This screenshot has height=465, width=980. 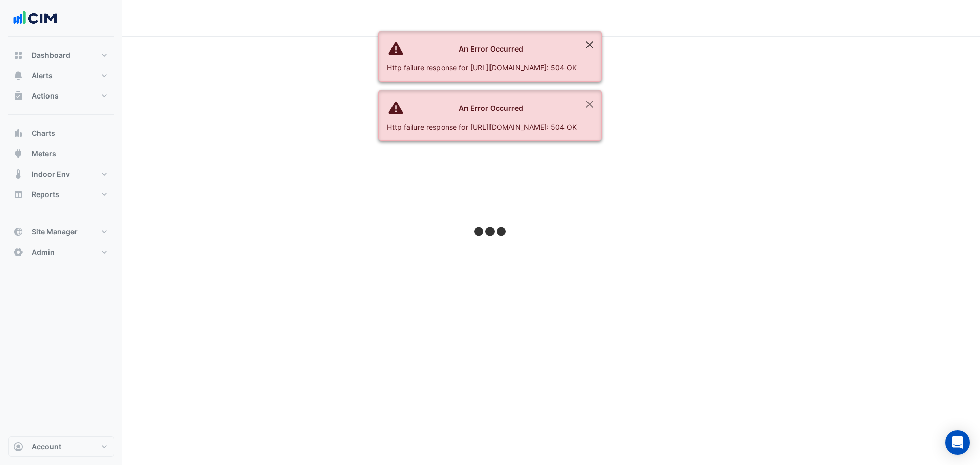 What do you see at coordinates (61, 96) in the screenshot?
I see `button: Actions` at bounding box center [61, 96].